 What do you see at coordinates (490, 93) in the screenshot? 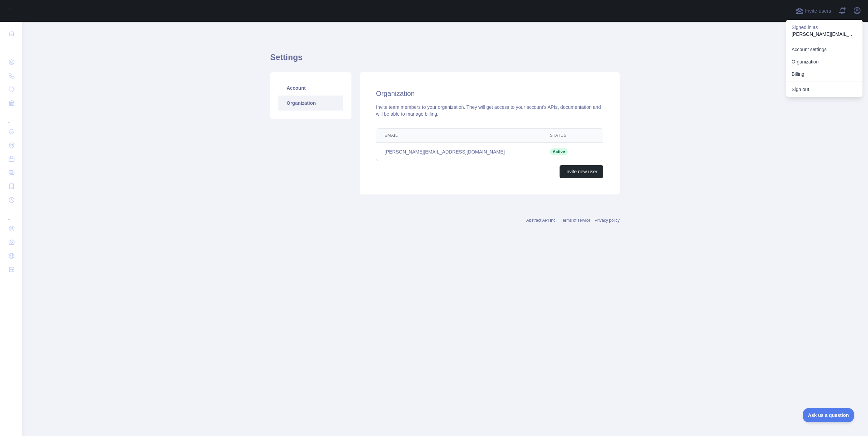
I see `h2: Organization` at bounding box center [490, 93].